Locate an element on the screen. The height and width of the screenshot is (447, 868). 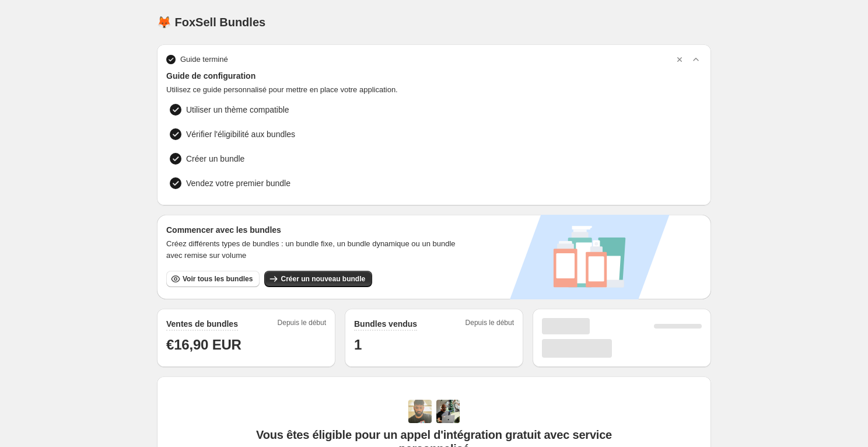
span: Utilisez ce guide personnalisé pour mettre en place votre application. is located at coordinates (434, 90).